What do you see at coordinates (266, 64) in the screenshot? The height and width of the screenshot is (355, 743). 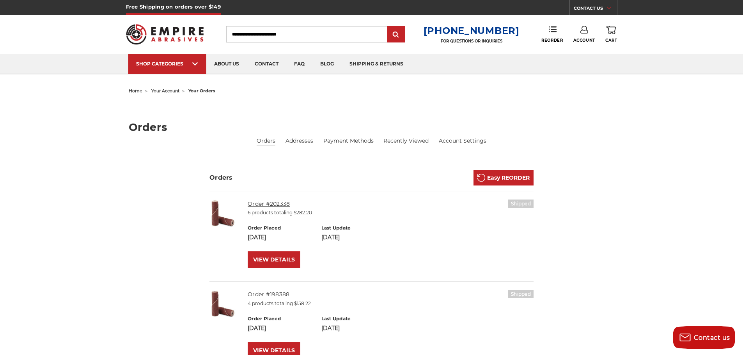 I see `a: contact` at bounding box center [266, 64].